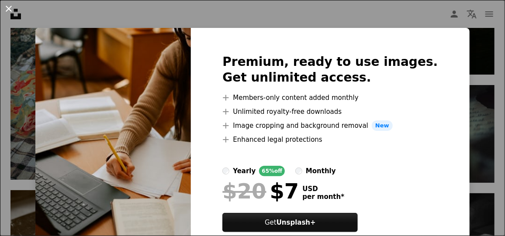  What do you see at coordinates (272, 171) in the screenshot?
I see `div: 65% off` at bounding box center [272, 171].